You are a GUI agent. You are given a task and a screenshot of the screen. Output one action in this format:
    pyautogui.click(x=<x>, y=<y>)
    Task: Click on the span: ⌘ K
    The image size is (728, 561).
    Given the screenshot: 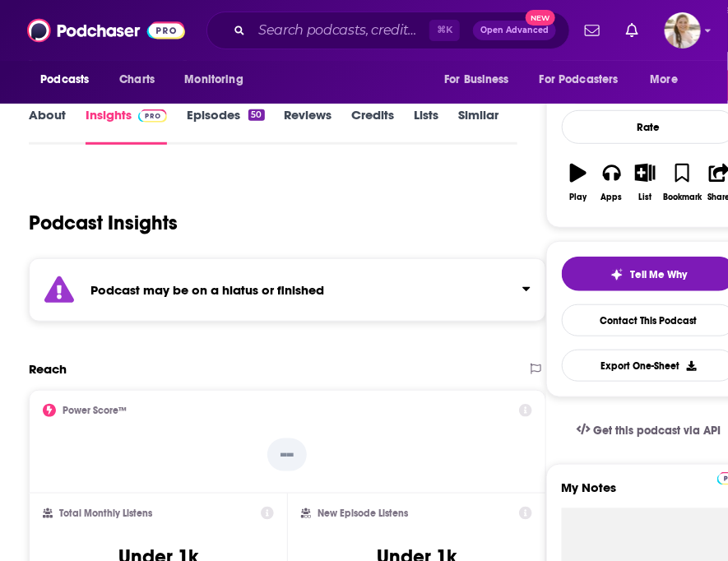 What is the action you would take?
    pyautogui.click(x=445, y=31)
    